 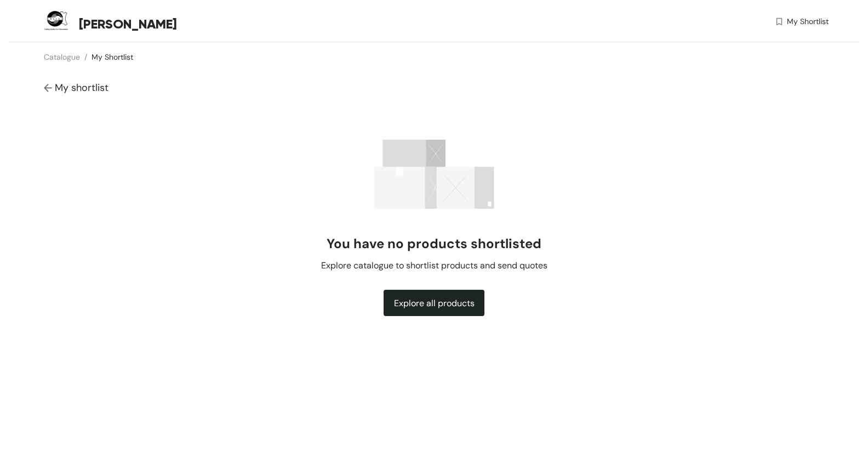 What do you see at coordinates (434, 303) in the screenshot?
I see `span: Explore all products` at bounding box center [434, 303].